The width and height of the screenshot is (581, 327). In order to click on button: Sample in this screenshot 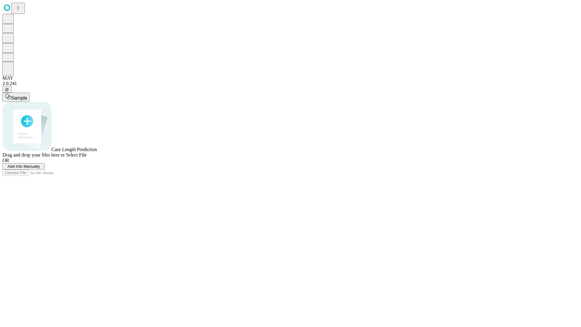, I will do `click(16, 97)`.